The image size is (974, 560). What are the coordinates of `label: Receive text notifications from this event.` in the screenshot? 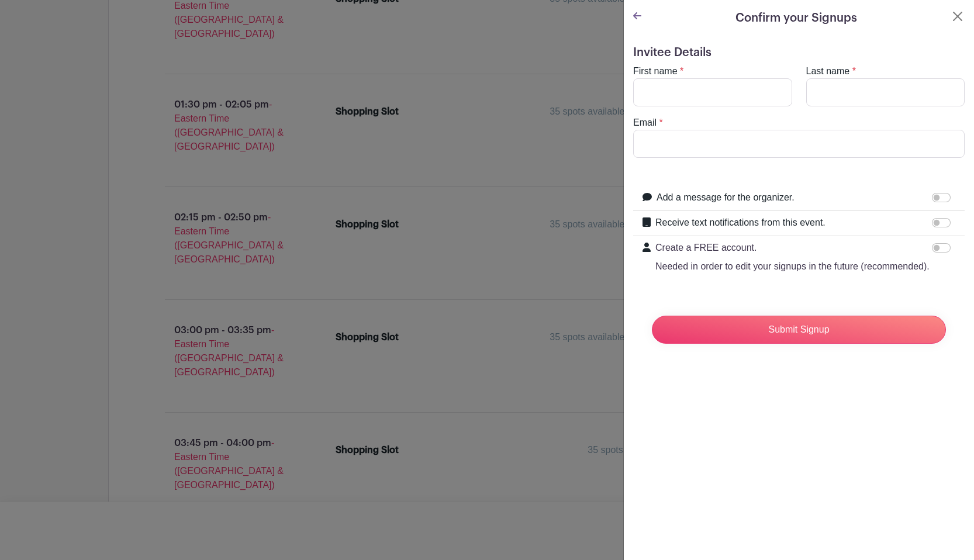 It's located at (740, 223).